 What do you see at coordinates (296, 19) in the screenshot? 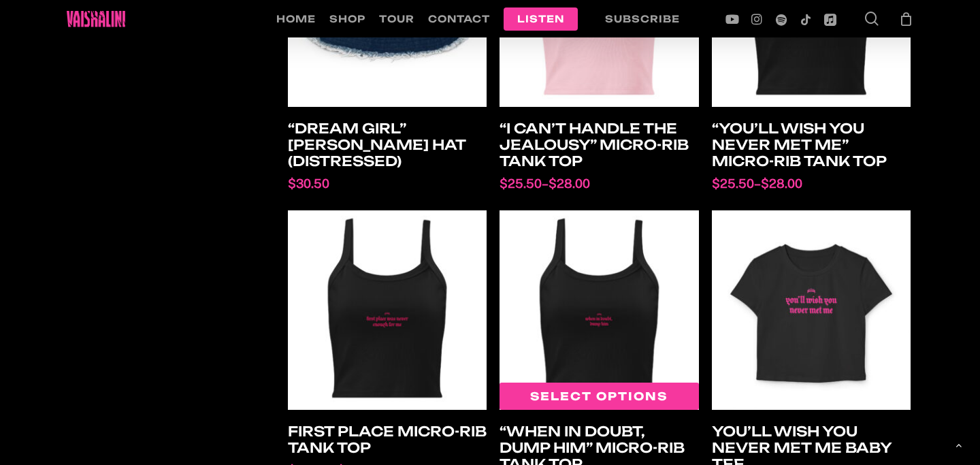
I see `a: home` at bounding box center [296, 19].